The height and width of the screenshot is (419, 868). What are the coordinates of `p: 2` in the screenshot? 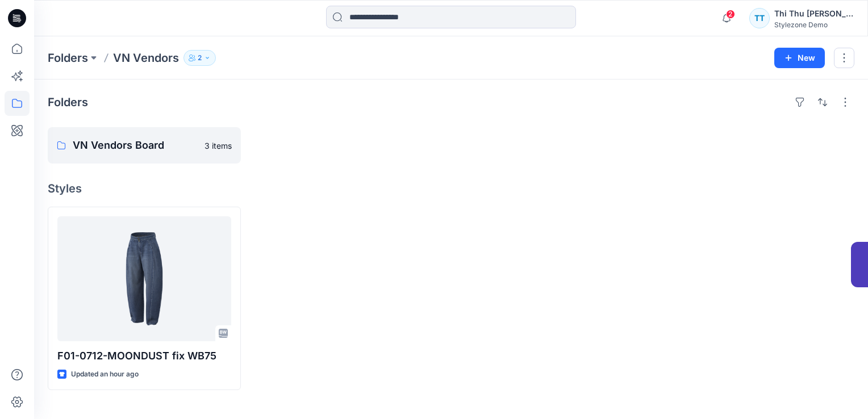 It's located at (199, 58).